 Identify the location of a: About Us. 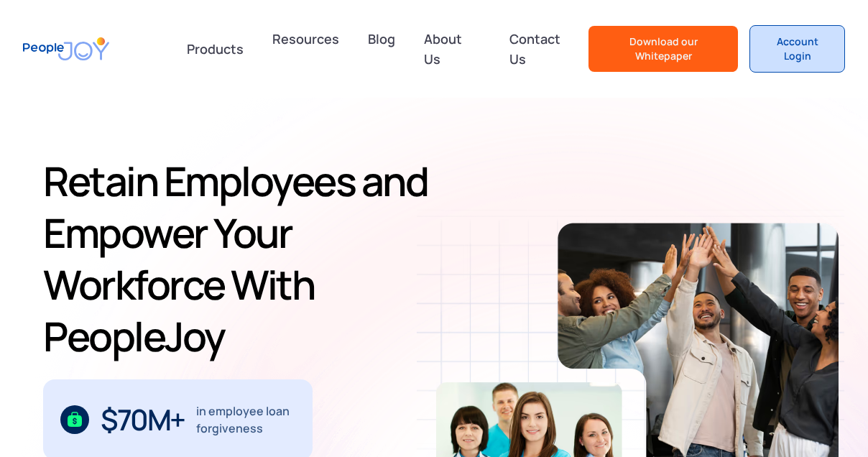
(452, 49).